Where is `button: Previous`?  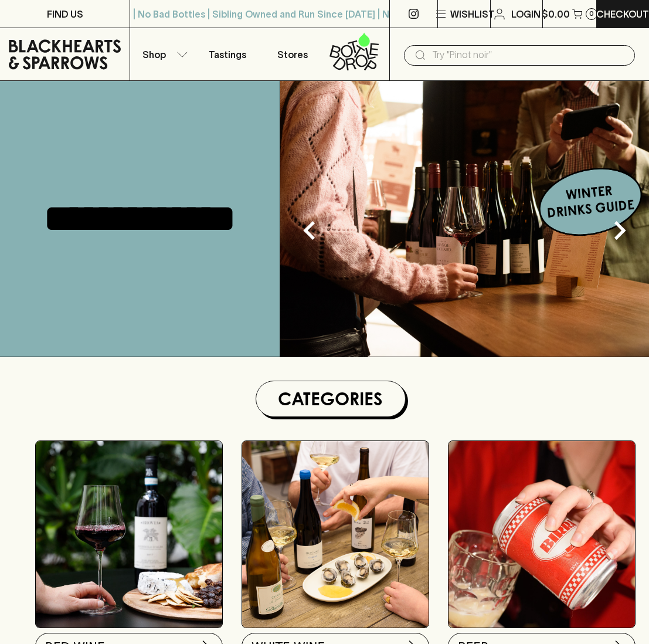
button: Previous is located at coordinates (309, 230).